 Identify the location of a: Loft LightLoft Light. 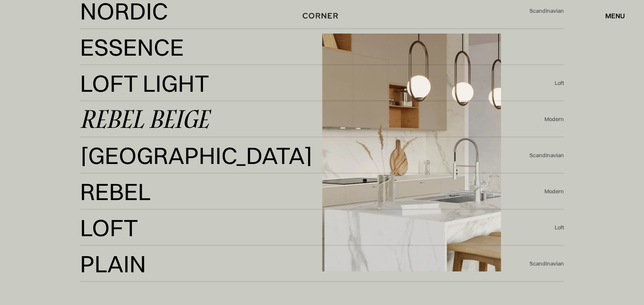
(317, 84).